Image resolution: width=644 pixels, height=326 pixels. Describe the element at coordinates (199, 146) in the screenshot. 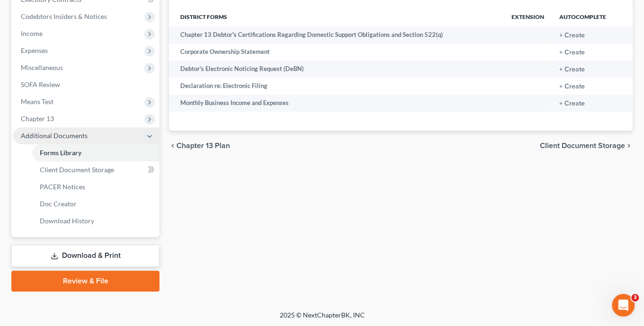

I see `button: chevron_left Chapter 13 Plan` at that location.